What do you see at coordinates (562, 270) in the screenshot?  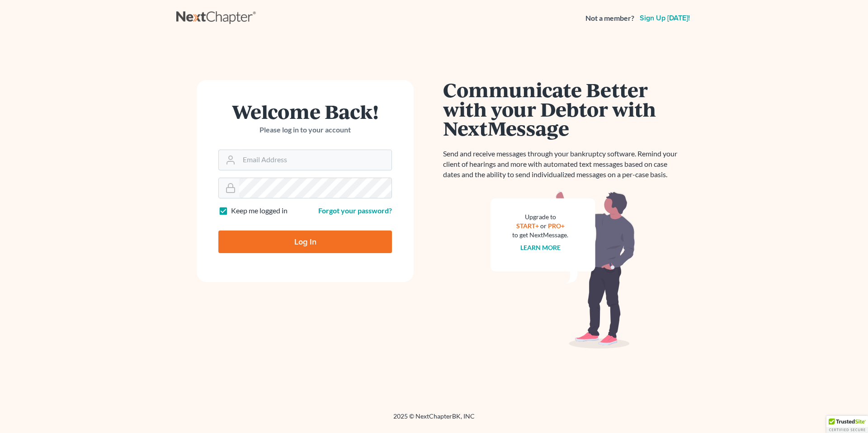 I see `img: nextmessage_bg-59042aed3d76b12b5cd301f8e5b87938c9018125f34e5fa2b7a6b67550977c72.svg` at bounding box center [562, 270].